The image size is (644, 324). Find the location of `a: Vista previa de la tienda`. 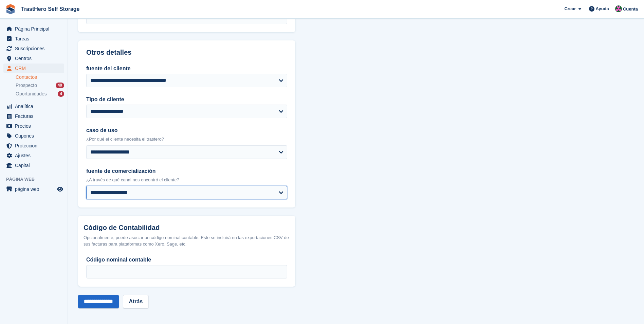

a: Vista previa de la tienda is located at coordinates (60, 189).